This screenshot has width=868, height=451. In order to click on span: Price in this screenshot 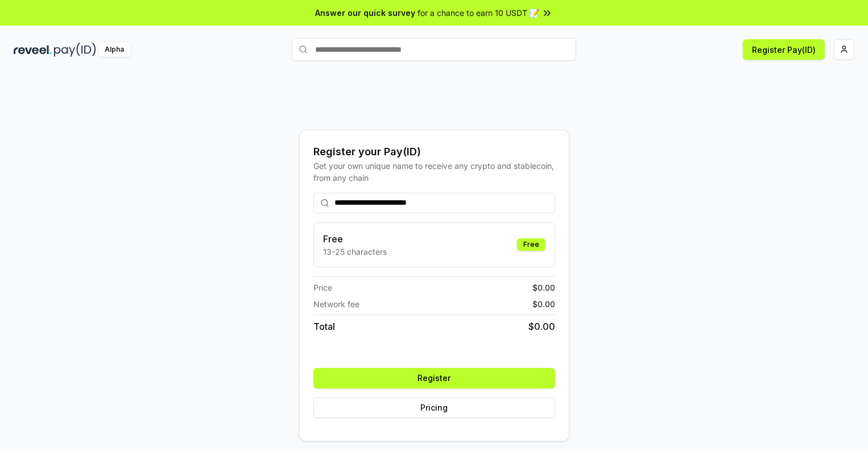, I will do `click(322, 287)`.